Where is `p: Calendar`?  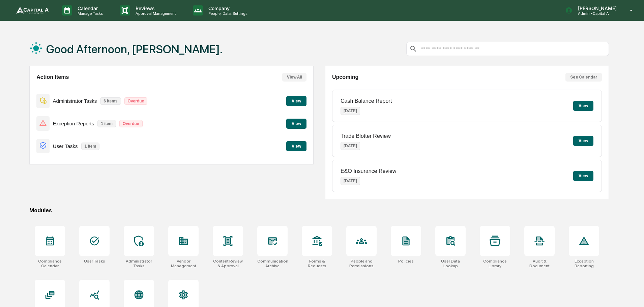 p: Calendar is located at coordinates (89, 8).